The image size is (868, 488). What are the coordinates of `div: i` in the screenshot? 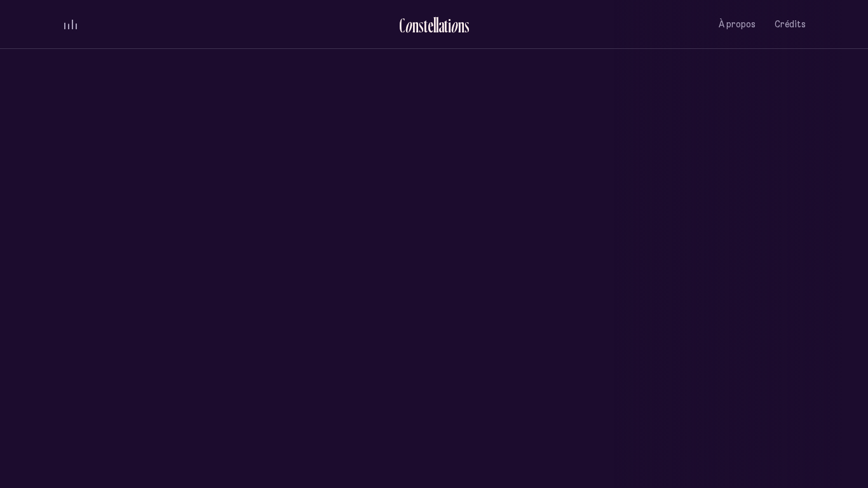 It's located at (450, 24).